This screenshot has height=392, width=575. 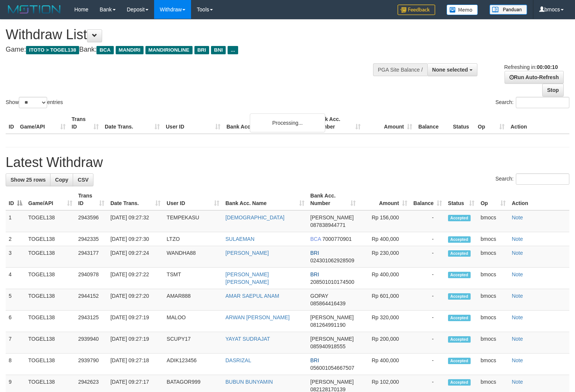 I want to click on a: Run Auto-Refresh, so click(x=534, y=77).